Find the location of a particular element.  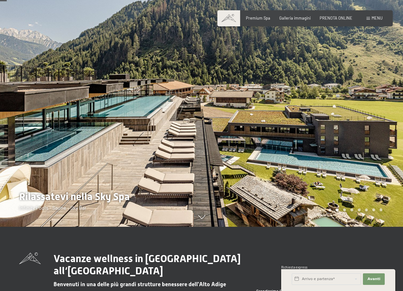

a: Galleria immagini is located at coordinates (295, 18).